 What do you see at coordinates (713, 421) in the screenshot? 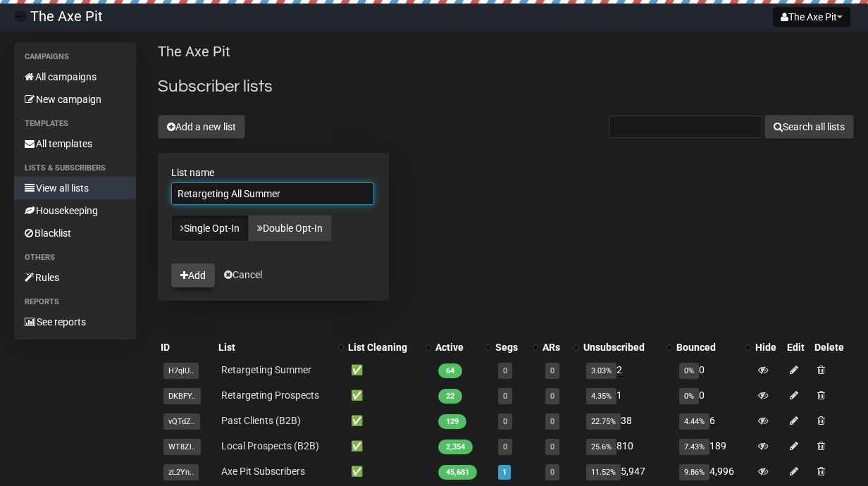
I see `td: 6` at bounding box center [713, 421].